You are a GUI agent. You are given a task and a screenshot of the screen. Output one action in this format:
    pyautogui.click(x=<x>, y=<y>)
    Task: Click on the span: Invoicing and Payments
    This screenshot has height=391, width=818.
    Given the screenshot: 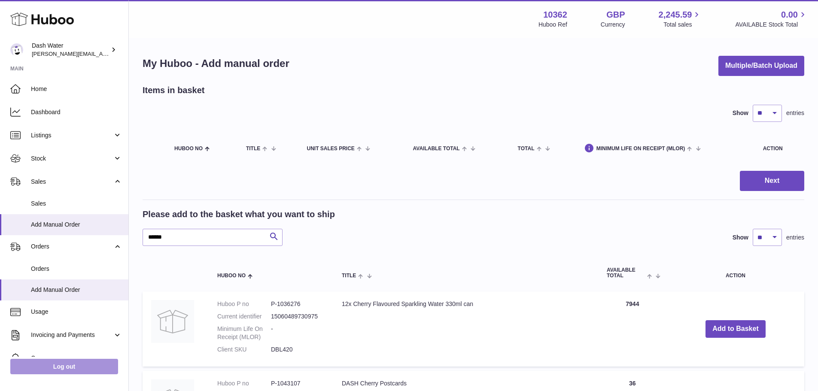 What is the action you would take?
    pyautogui.click(x=72, y=335)
    